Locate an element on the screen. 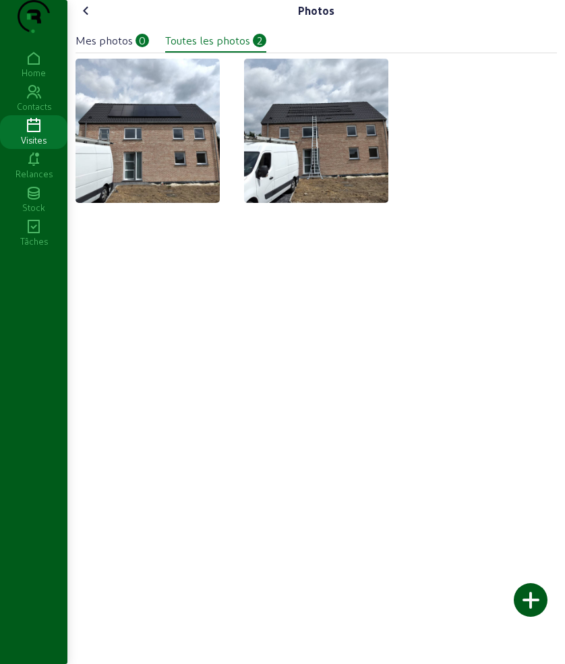 The height and width of the screenshot is (664, 565). div: Mes photos is located at coordinates (104, 40).